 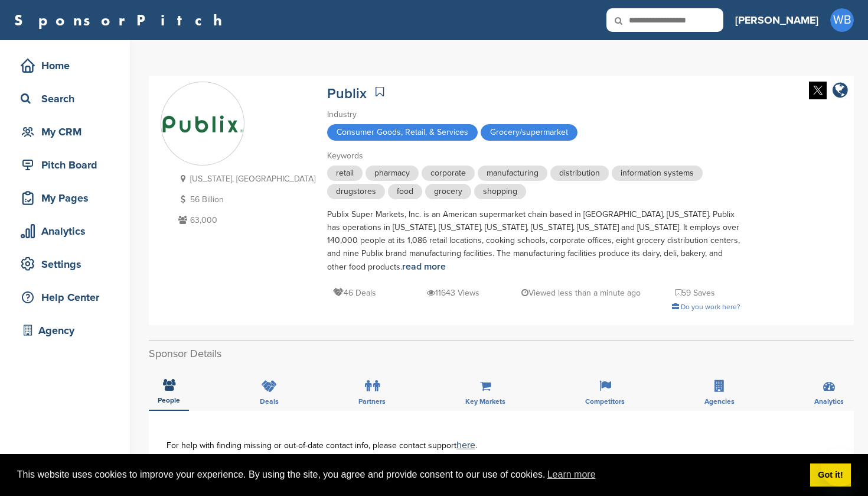 I want to click on span: This website uses cookies to improve your experience. By using the site, you agree and provide co..., so click(x=408, y=475).